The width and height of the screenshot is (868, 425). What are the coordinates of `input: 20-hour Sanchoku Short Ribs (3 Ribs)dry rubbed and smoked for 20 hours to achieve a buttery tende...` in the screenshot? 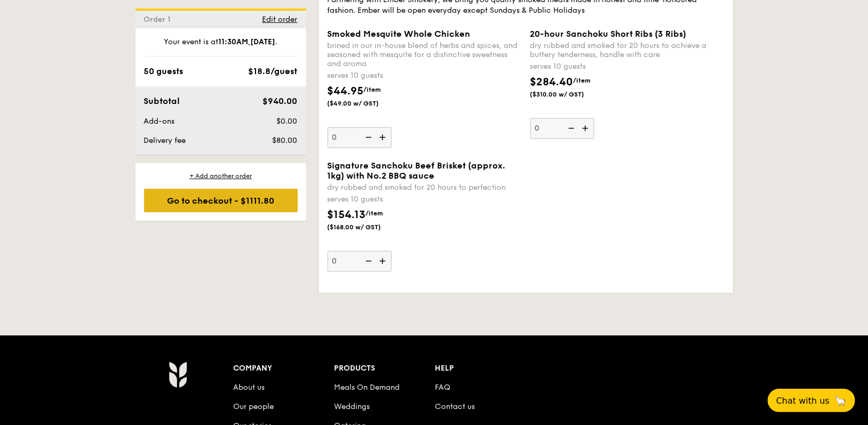 It's located at (562, 128).